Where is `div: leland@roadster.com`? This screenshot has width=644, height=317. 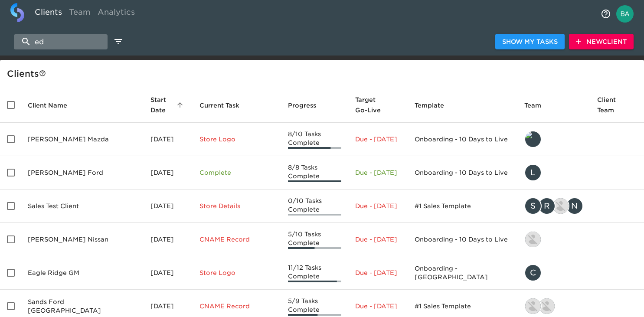
div: leland@roadster.com is located at coordinates (554, 139).